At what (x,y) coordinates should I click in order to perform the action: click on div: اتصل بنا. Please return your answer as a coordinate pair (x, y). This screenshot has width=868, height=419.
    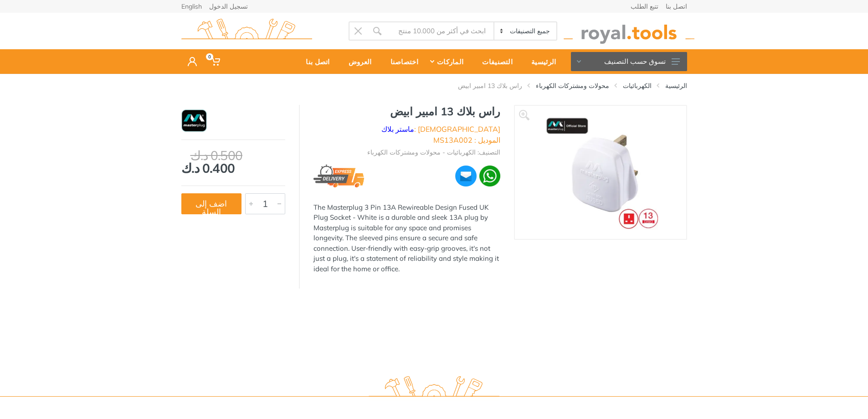
    Looking at the image, I should click on (314, 62).